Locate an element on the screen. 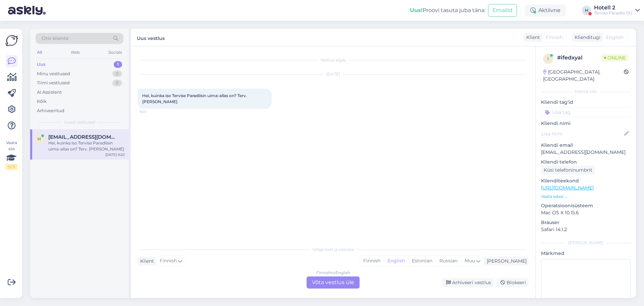 This screenshot has height=306, width=644. div: Klienditugi is located at coordinates (586, 37).